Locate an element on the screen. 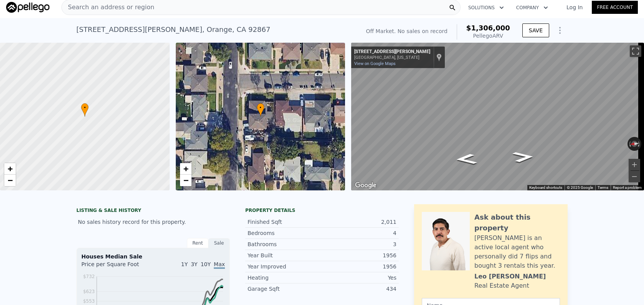  a: Log In is located at coordinates (574, 7).